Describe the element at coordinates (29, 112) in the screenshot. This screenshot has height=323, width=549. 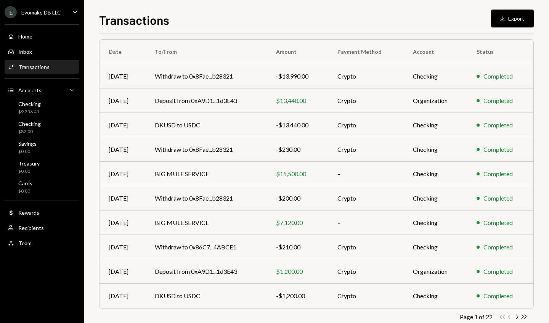
I see `div: $9,256.41` at that location.